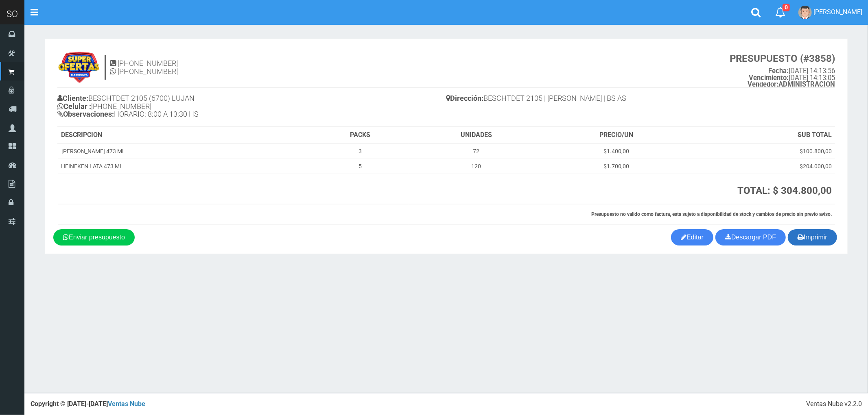 The width and height of the screenshot is (868, 415). What do you see at coordinates (782, 58) in the screenshot?
I see `strong: PRESUPUESTO (#3858)` at bounding box center [782, 58].